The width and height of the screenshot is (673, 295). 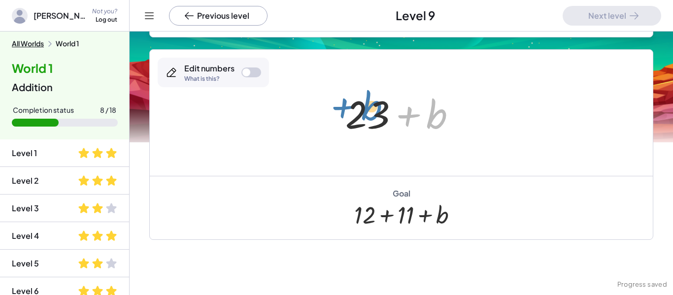 What do you see at coordinates (642, 285) in the screenshot?
I see `span: Progress saved` at bounding box center [642, 285].